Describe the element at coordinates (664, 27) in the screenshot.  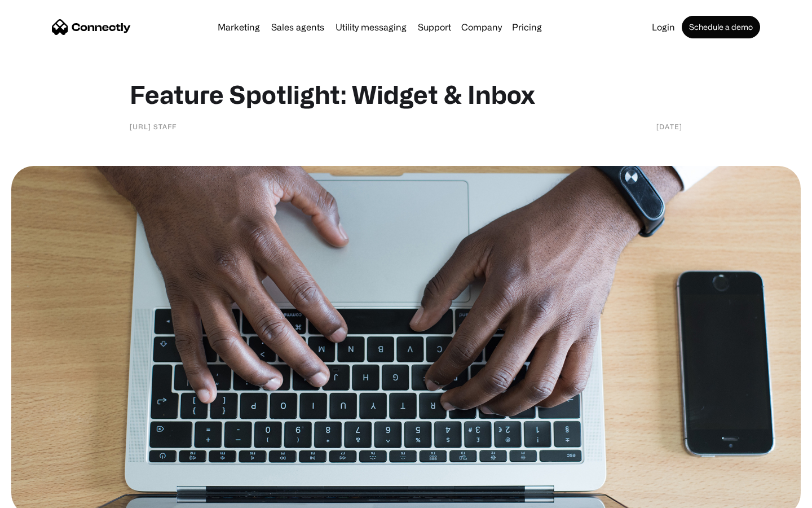
I see `a: Login` at that location.